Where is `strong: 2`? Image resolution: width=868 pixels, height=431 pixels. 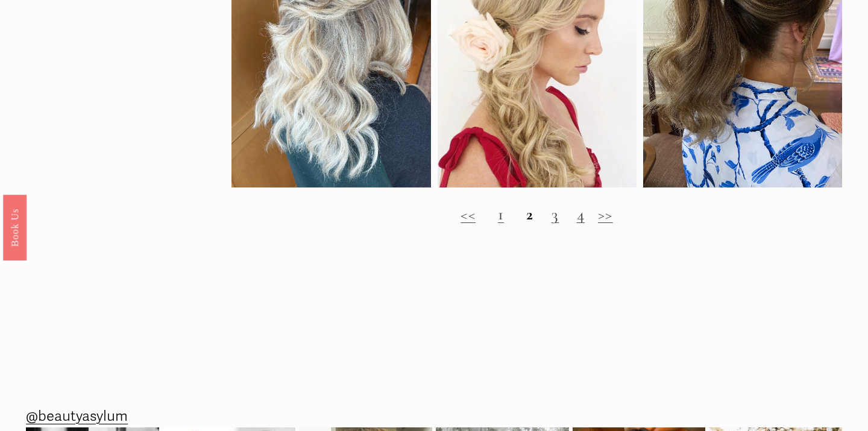 strong: 2 is located at coordinates (530, 214).